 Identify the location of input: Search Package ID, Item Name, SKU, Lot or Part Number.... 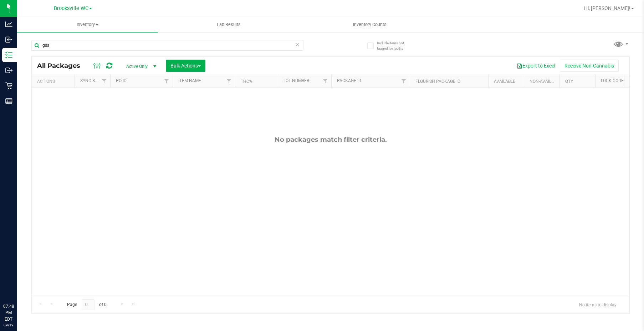
(168, 46).